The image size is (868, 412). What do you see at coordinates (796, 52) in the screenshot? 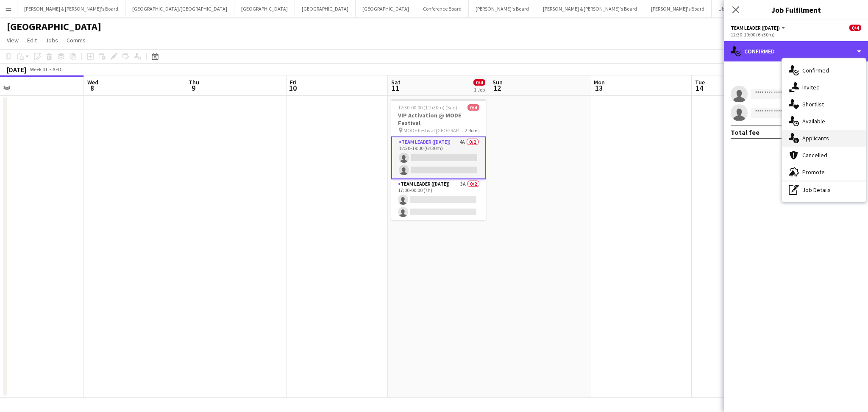
I see `div: Confirmed` at bounding box center [796, 52].